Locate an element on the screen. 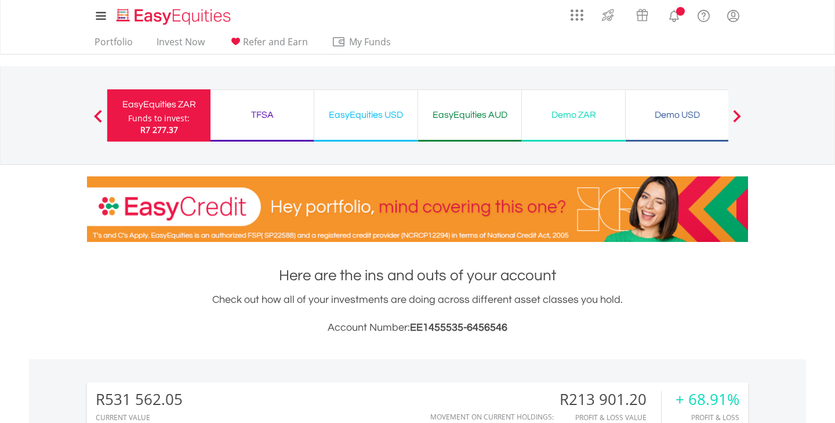 The image size is (835, 423). img: grid-menu-icon.svg is located at coordinates (577, 15).